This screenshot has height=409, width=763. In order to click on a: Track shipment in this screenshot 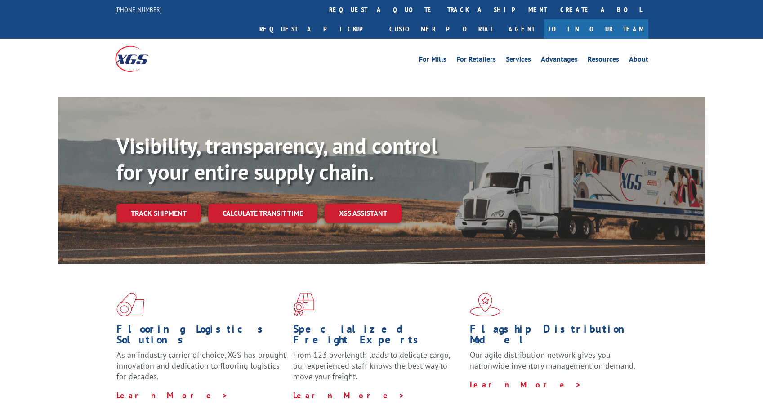, I will do `click(159, 213)`.